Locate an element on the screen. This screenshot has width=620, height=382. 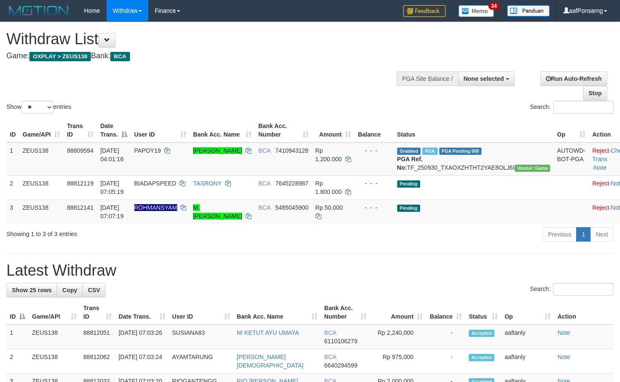
span: Copy 6640294599 to clipboard is located at coordinates (341, 366).